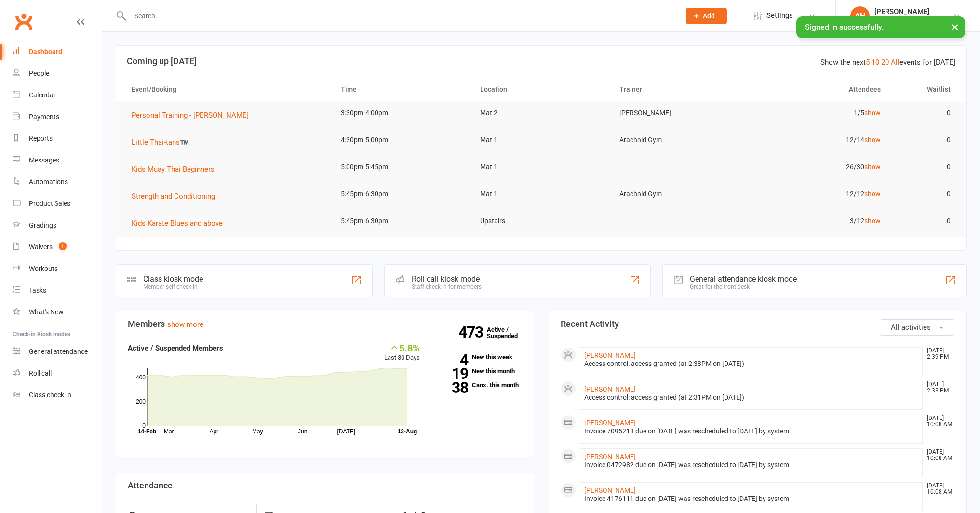 This screenshot has height=513, width=980. Describe the element at coordinates (447, 287) in the screenshot. I see `div: Staff check-in for members` at that location.